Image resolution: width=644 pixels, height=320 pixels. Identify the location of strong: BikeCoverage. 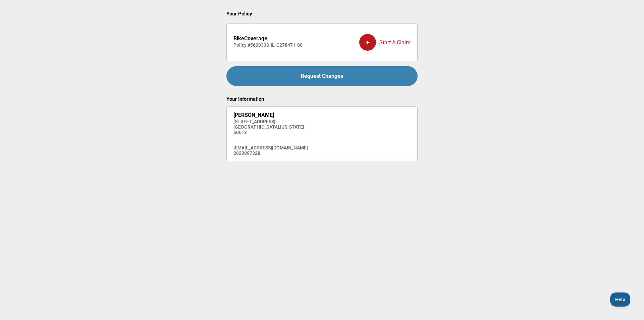
(250, 38).